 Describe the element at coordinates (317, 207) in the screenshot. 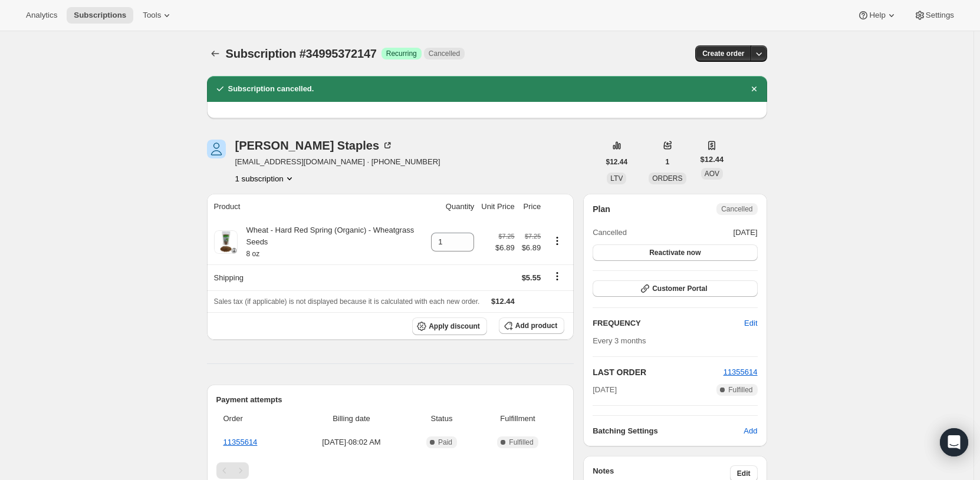

I see `th: Product` at that location.